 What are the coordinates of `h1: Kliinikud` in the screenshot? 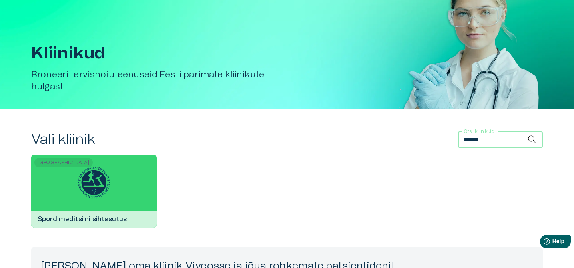 It's located at (161, 53).